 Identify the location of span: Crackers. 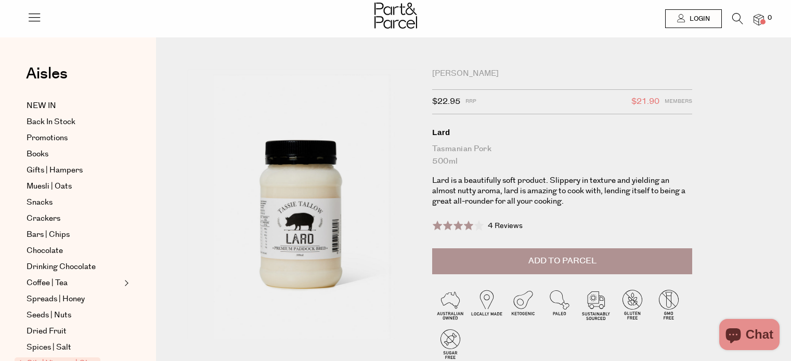
(43, 219).